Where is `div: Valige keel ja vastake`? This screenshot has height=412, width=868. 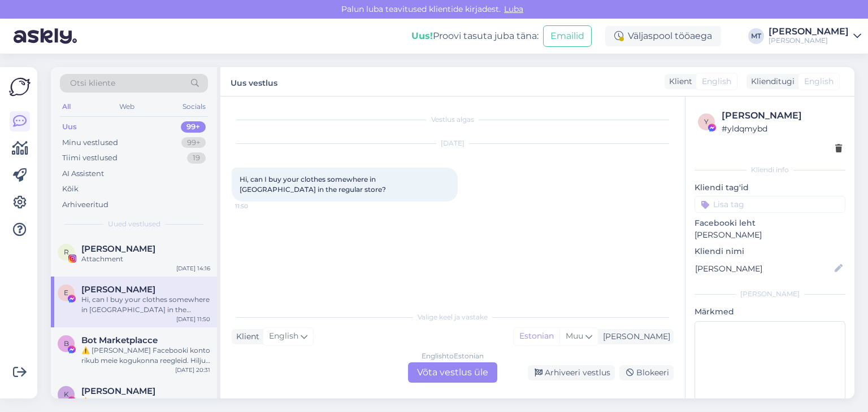
div: Valige keel ja vastake is located at coordinates (452, 317).